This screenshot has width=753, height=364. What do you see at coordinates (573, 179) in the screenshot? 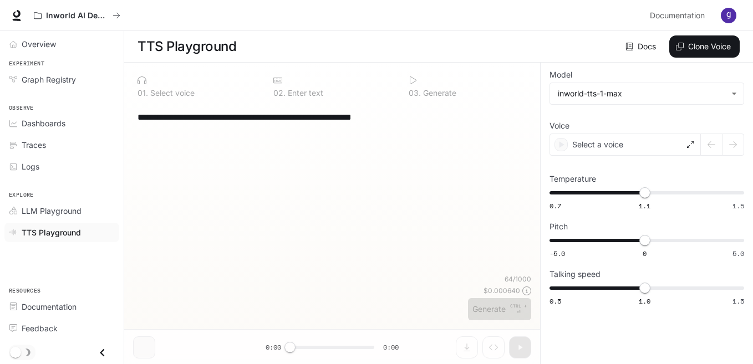
I see `p: Temperature` at bounding box center [573, 179].